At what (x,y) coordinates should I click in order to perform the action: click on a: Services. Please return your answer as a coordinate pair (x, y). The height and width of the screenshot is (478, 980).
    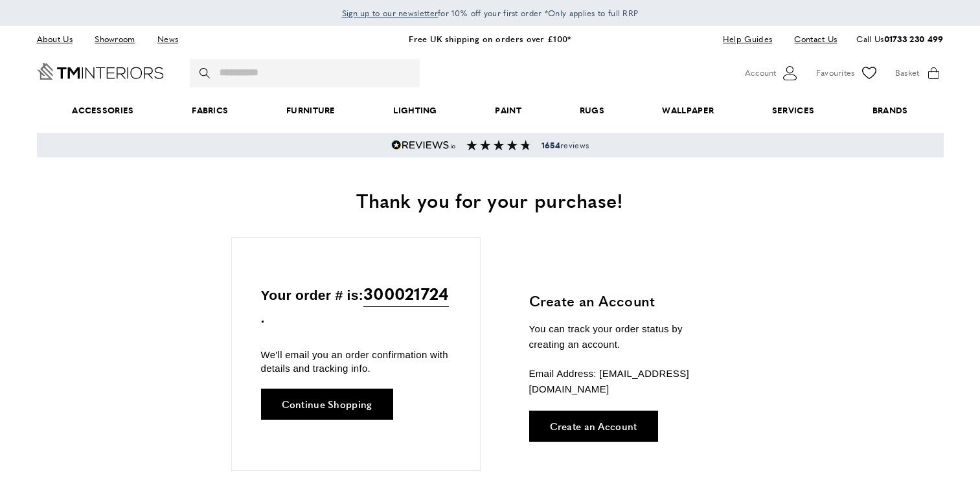
    Looking at the image, I should click on (793, 110).